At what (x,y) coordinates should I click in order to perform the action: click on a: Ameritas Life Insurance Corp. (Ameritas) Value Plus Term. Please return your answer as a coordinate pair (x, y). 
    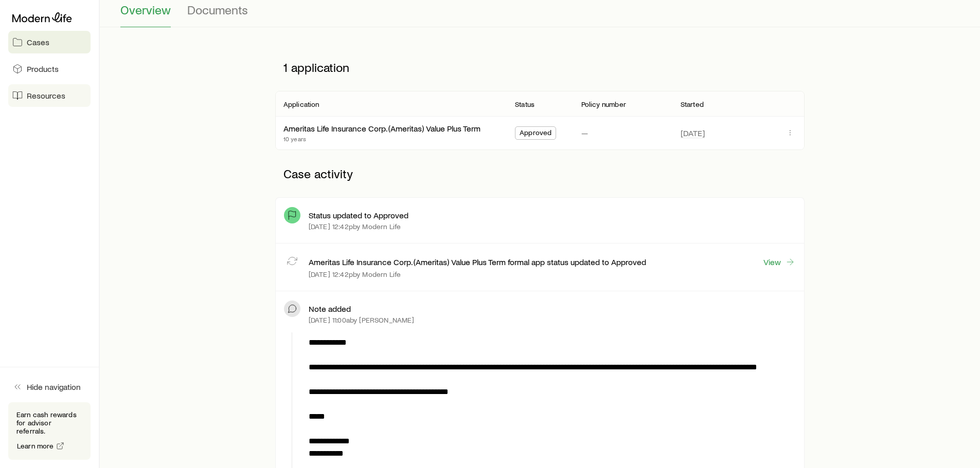
    Looking at the image, I should click on (382, 128).